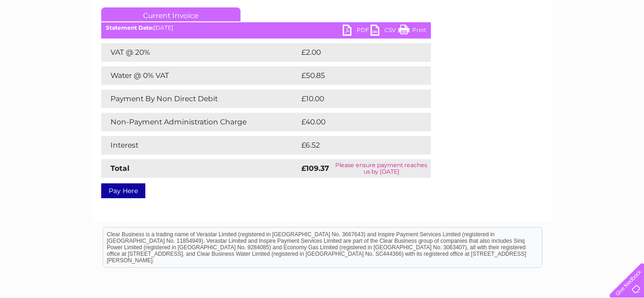 The height and width of the screenshot is (298, 644). What do you see at coordinates (624, 43) in the screenshot?
I see `a: Log out` at bounding box center [624, 43].